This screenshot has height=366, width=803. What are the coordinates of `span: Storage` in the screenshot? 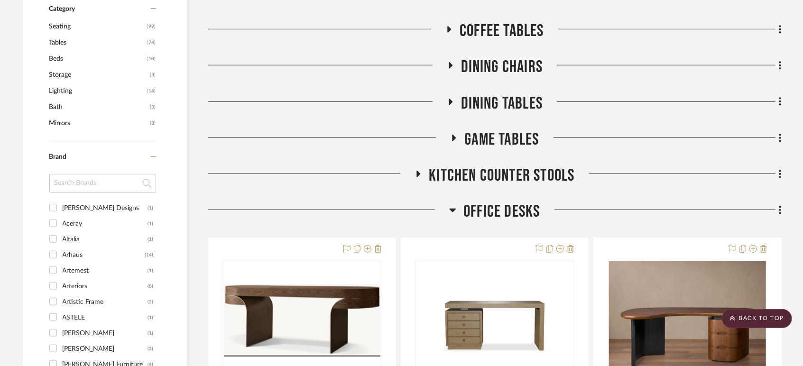 It's located at (99, 75).